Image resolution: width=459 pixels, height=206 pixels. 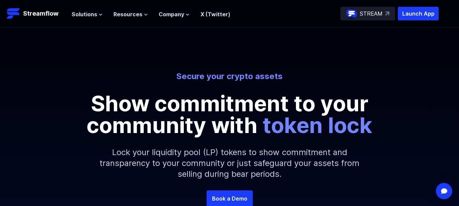 I want to click on p: Streamflow, so click(x=41, y=14).